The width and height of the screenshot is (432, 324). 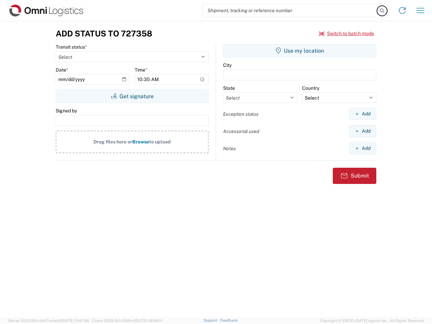 I want to click on button: Use my location, so click(x=300, y=51).